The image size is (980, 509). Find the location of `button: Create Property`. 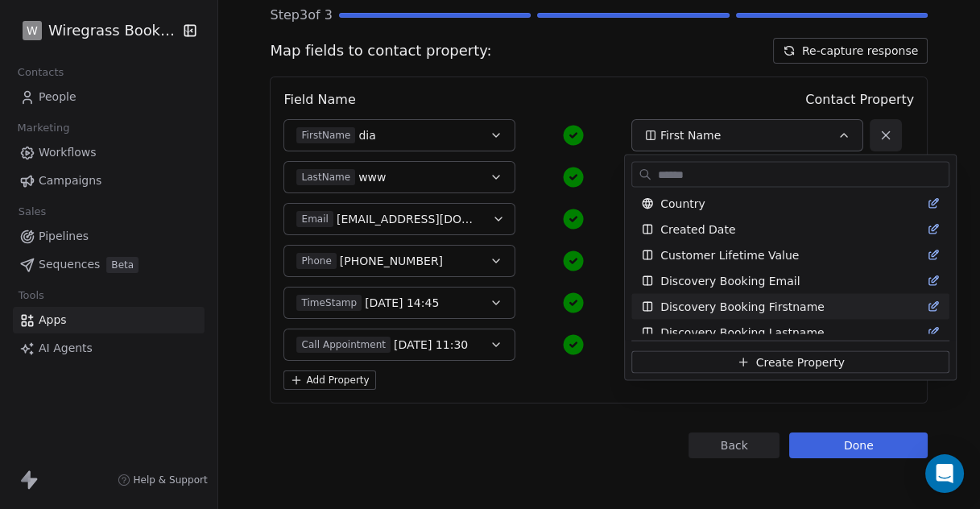

button: Create Property is located at coordinates (790, 362).